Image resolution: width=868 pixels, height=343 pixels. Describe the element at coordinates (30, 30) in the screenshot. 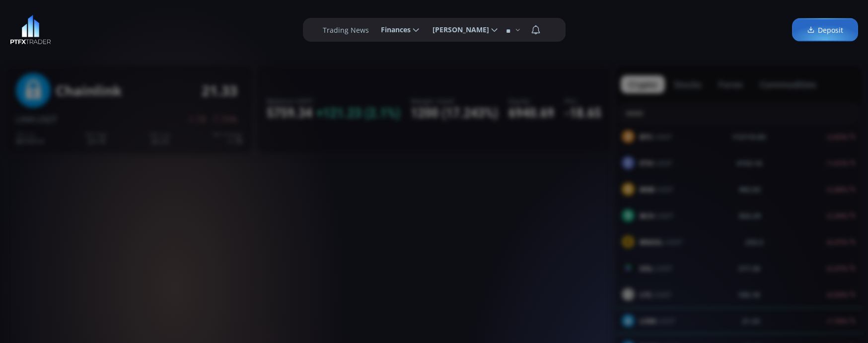

I see `a: LOGO` at that location.